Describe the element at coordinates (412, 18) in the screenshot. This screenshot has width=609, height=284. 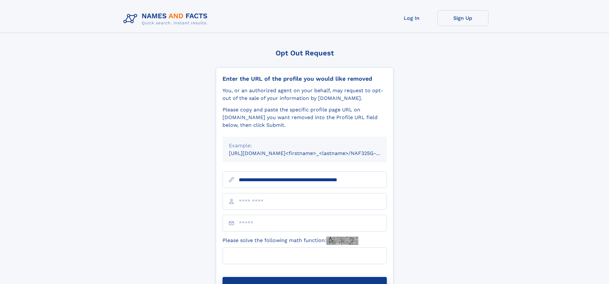
I see `a: Log In` at that location.